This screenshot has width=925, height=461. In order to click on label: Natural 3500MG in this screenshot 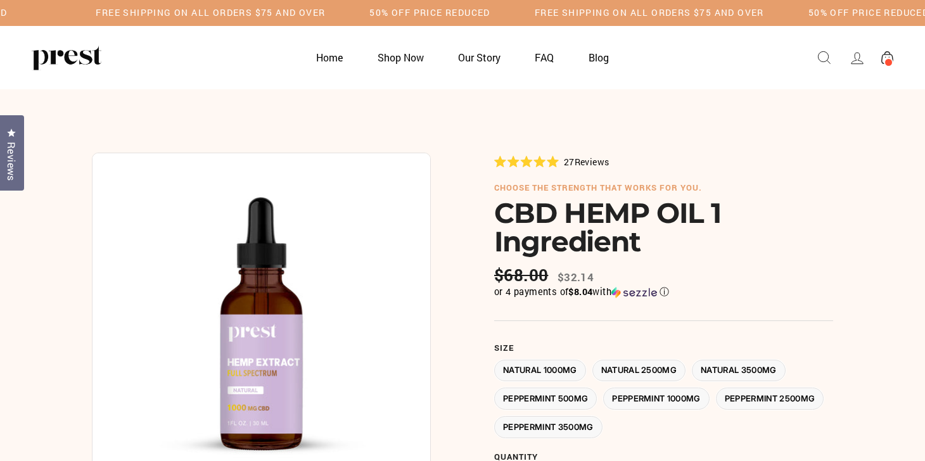, I will do `click(739, 371)`.